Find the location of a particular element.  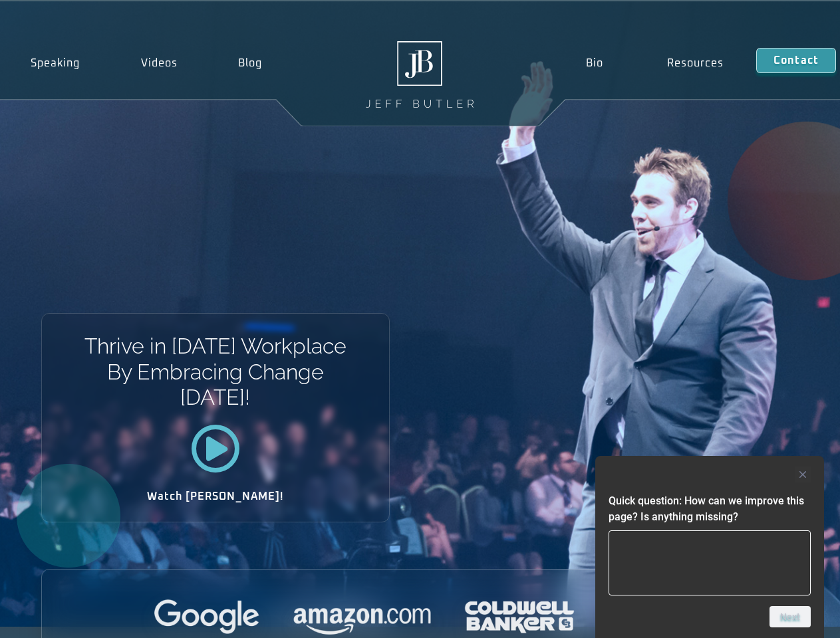

a: Resources is located at coordinates (696, 63).